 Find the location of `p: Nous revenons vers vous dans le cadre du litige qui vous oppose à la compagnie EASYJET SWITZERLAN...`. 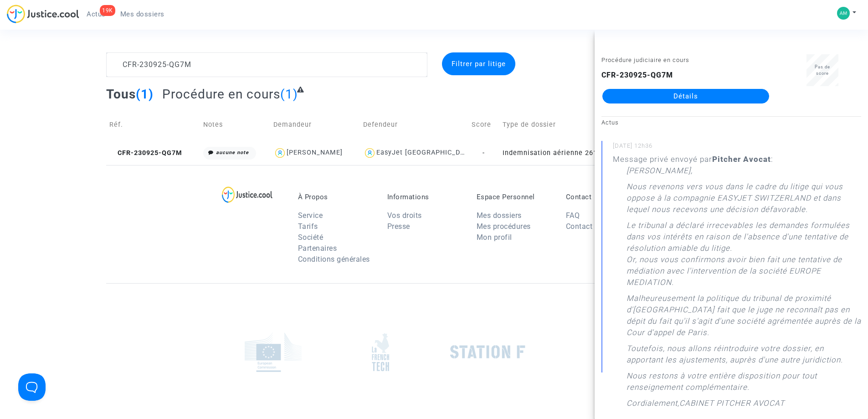

p: Nous revenons vers vous dans le cadre du litige qui vous oppose à la compagnie EASYJET SWITZERLAN... is located at coordinates (744, 200).